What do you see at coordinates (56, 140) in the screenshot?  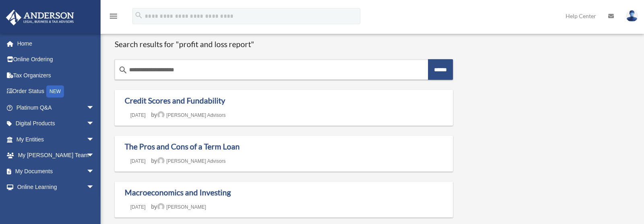 I see `a: My Entitiesarrow_drop_down` at bounding box center [56, 140].